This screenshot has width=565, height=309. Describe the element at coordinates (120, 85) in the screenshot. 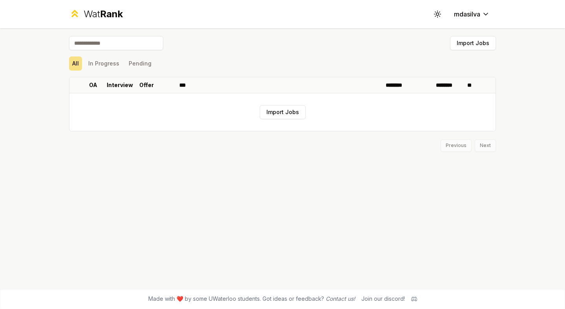

I see `p: Interview` at that location.